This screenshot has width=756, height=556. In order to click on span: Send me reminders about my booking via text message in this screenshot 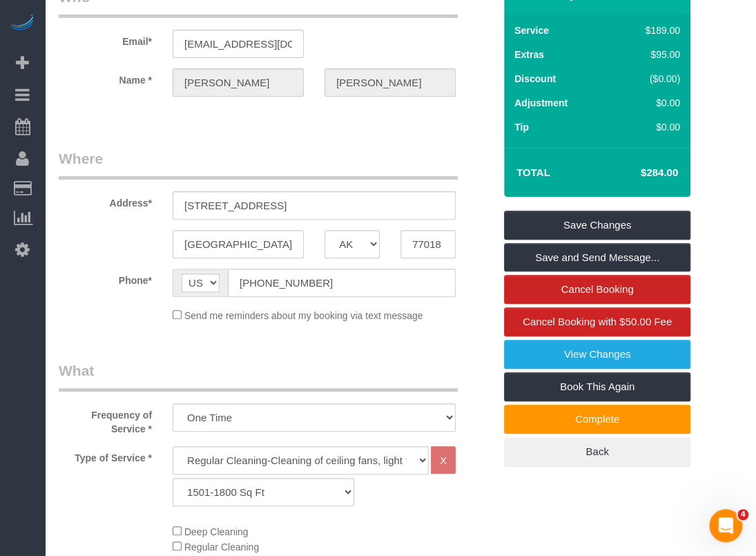, I will do `click(304, 316)`.